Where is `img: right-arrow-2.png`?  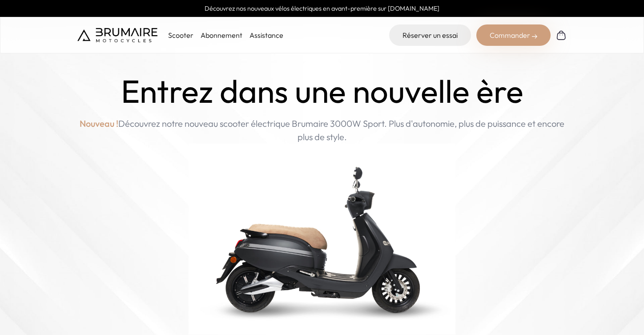
img: right-arrow-2.png is located at coordinates (535, 36).